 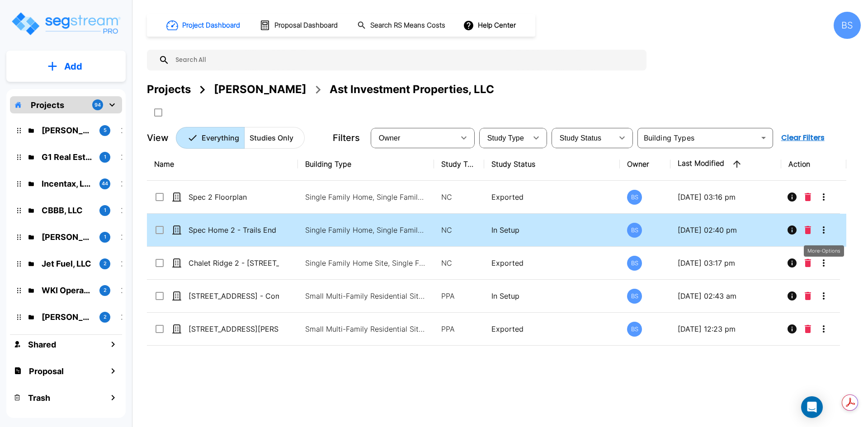 I want to click on p: Spec Home 2 - Trails End, so click(x=233, y=230).